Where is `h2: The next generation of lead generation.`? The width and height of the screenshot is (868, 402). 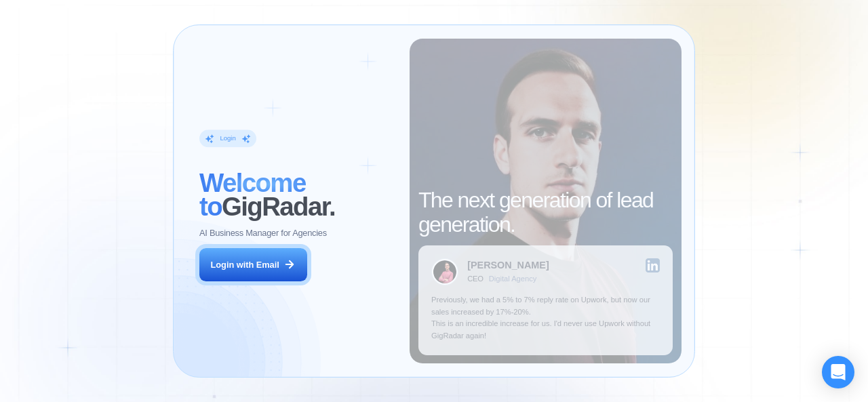 h2: The next generation of lead generation. is located at coordinates (545, 212).